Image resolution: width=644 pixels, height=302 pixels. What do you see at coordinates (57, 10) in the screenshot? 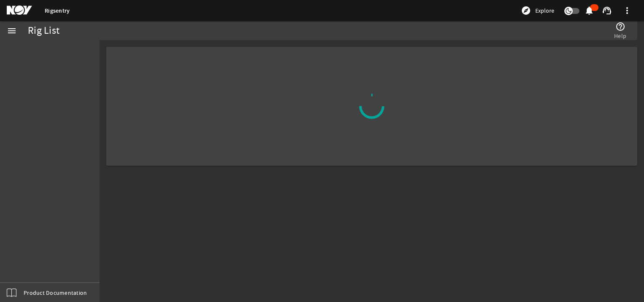
I see `a: Rigsentry` at bounding box center [57, 10].